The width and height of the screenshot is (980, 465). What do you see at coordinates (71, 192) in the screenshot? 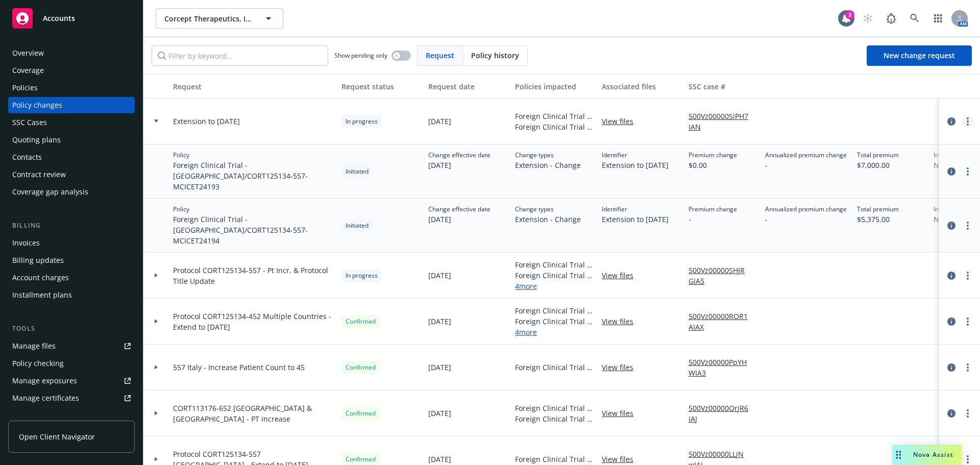
I see `a: Coverage gap analysis` at bounding box center [71, 192].